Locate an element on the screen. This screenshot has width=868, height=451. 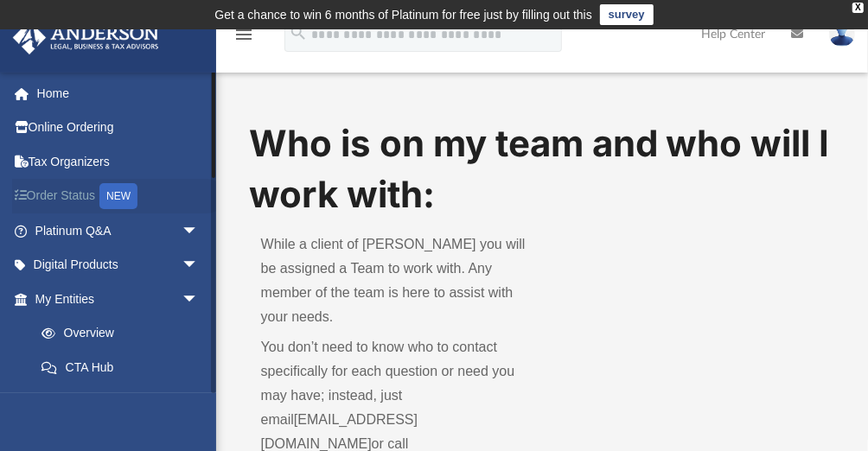
a: menu is located at coordinates (244, 39).